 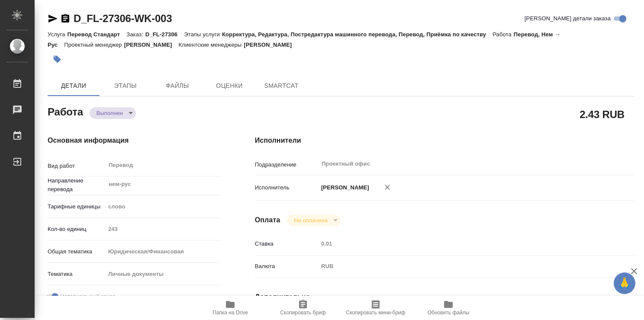 What do you see at coordinates (76, 207) in the screenshot?
I see `p: Тарифные единицы` at bounding box center [76, 207].